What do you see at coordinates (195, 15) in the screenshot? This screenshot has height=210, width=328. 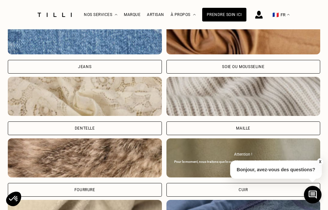 I see `img: Menu déroulant à propos` at bounding box center [195, 15].